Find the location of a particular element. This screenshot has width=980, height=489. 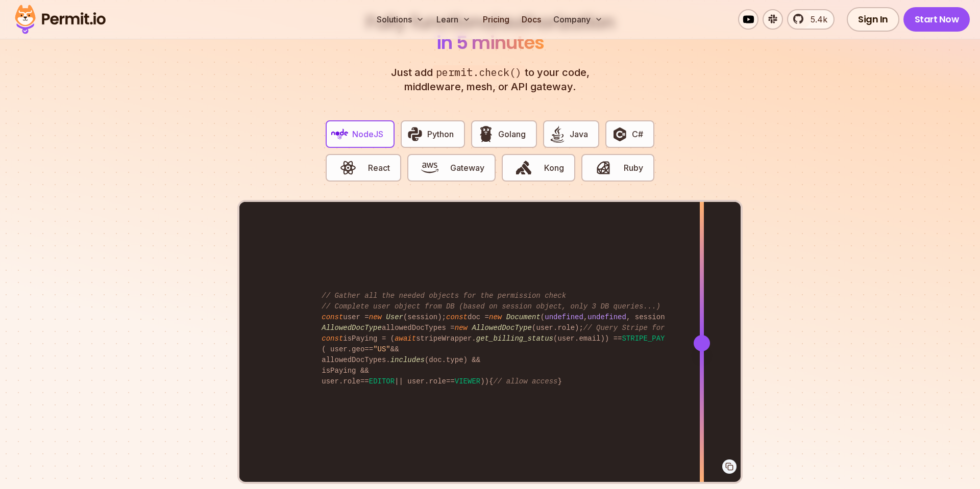

button: Solutions is located at coordinates (400, 20).